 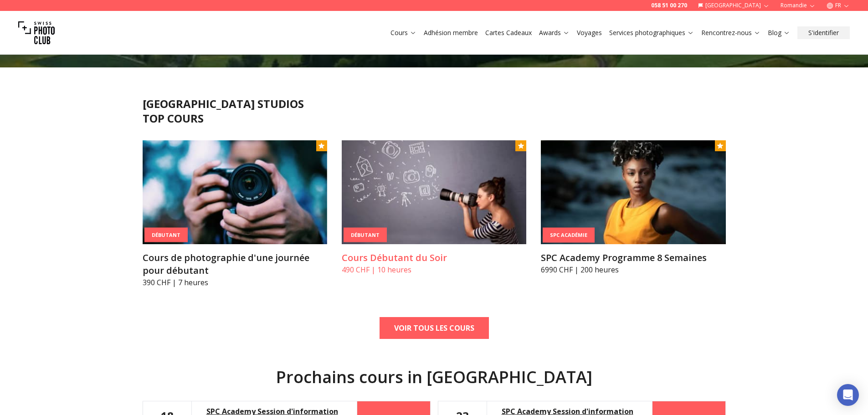 I want to click on a: Cours Débutant du SoirDébutantCours Débutant du Soir490 CHF | 10 heures, so click(x=434, y=208).